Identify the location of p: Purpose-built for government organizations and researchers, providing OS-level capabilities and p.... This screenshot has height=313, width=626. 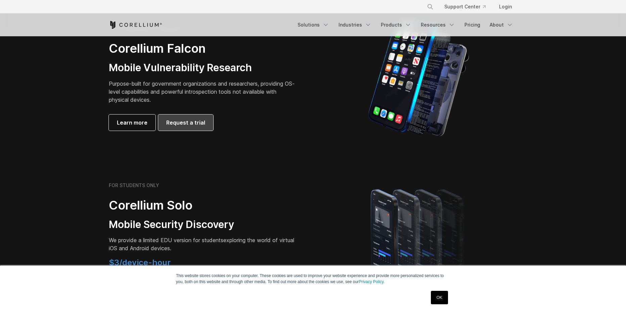
(203, 92).